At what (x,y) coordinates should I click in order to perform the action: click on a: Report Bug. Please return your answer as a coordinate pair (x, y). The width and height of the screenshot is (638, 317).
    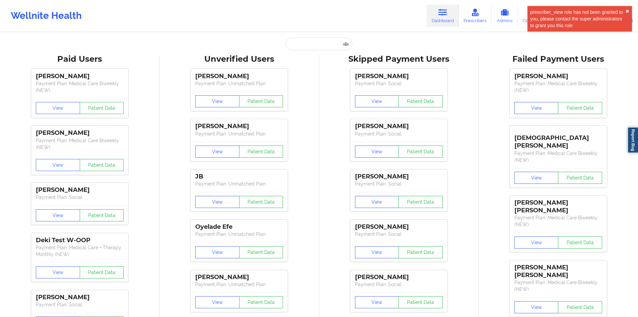
    Looking at the image, I should click on (633, 140).